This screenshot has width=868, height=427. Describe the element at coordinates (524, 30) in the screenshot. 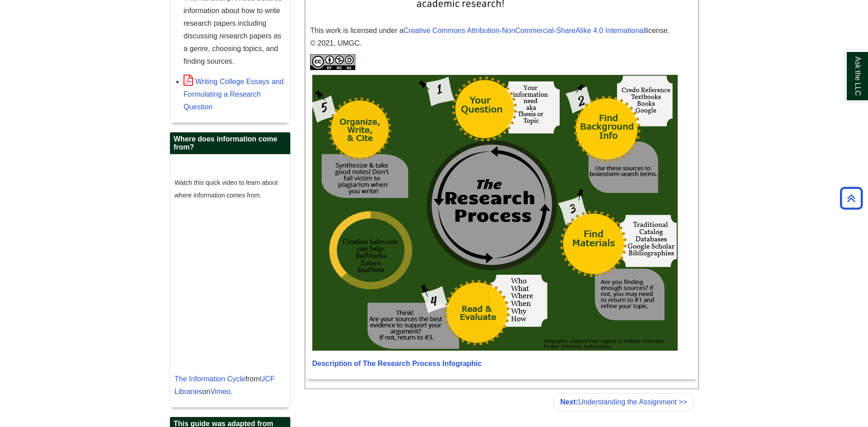

I see `a: Creative Commons Attribution-NonCommercial-ShareAlike 4.0 International` at that location.